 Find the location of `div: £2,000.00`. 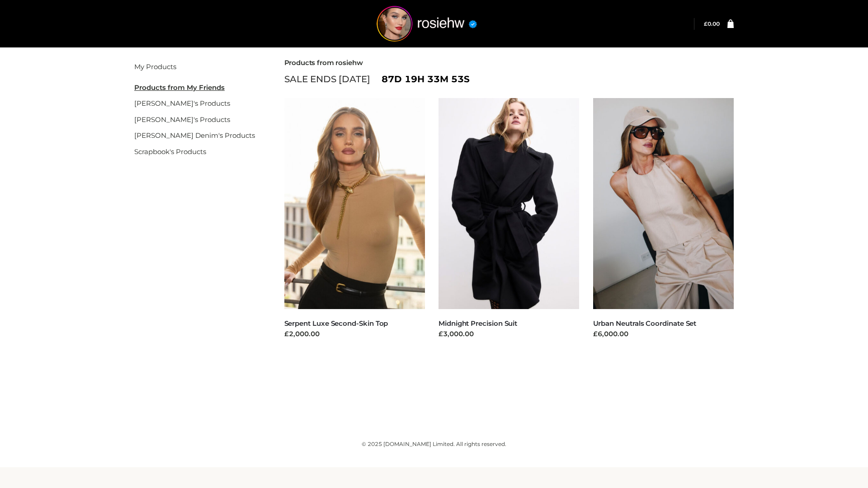

div: £2,000.00 is located at coordinates (355, 334).